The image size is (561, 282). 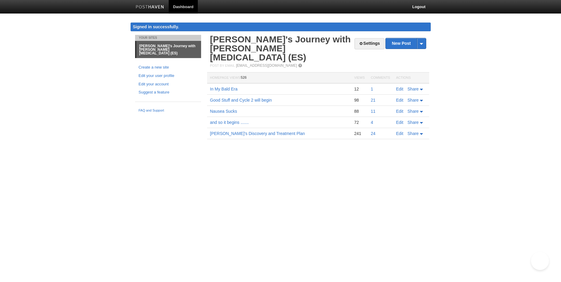 I want to click on a: 24, so click(x=373, y=133).